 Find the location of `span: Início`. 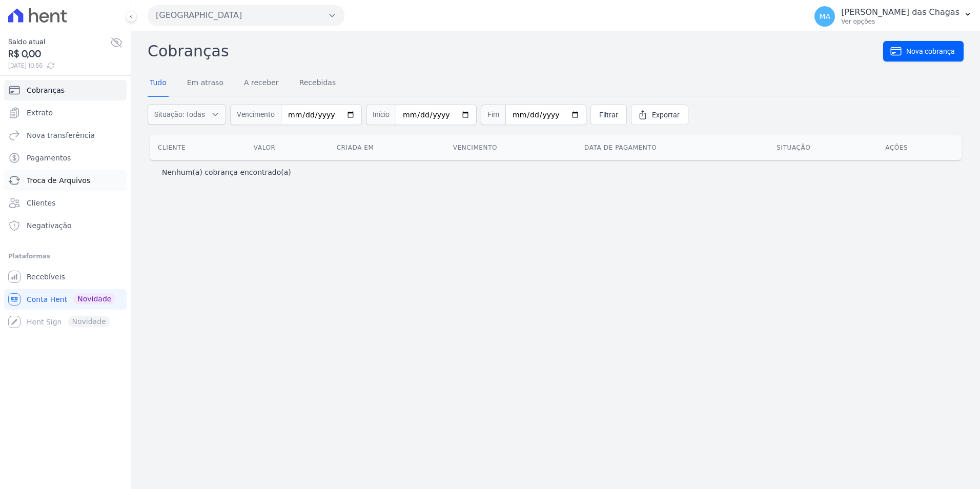

span: Início is located at coordinates (380, 114).